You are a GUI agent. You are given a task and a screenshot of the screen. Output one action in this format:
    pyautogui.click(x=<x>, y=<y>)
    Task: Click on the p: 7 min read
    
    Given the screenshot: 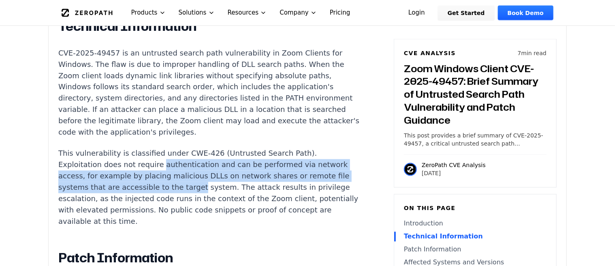 What is the action you would take?
    pyautogui.click(x=532, y=53)
    